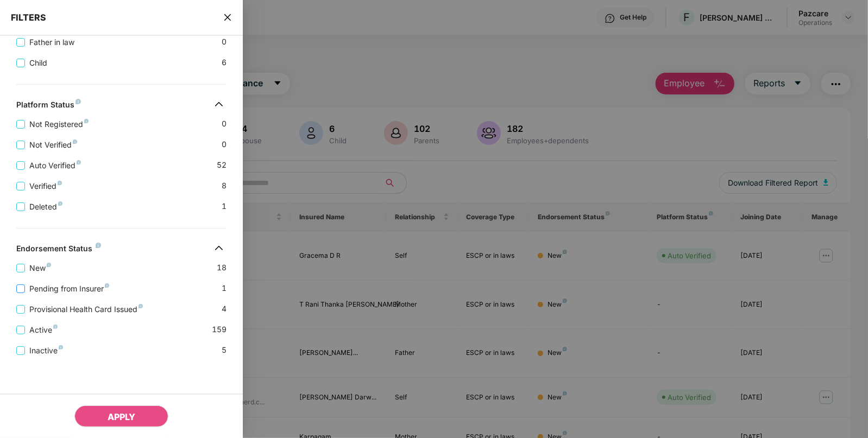 This screenshot has height=438, width=868. What do you see at coordinates (221, 165) in the screenshot?
I see `span: 52` at bounding box center [221, 165].